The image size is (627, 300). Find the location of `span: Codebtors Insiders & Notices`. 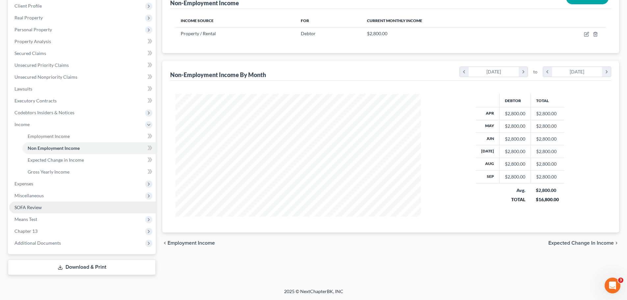

span: Codebtors Insiders & Notices is located at coordinates (44, 112).